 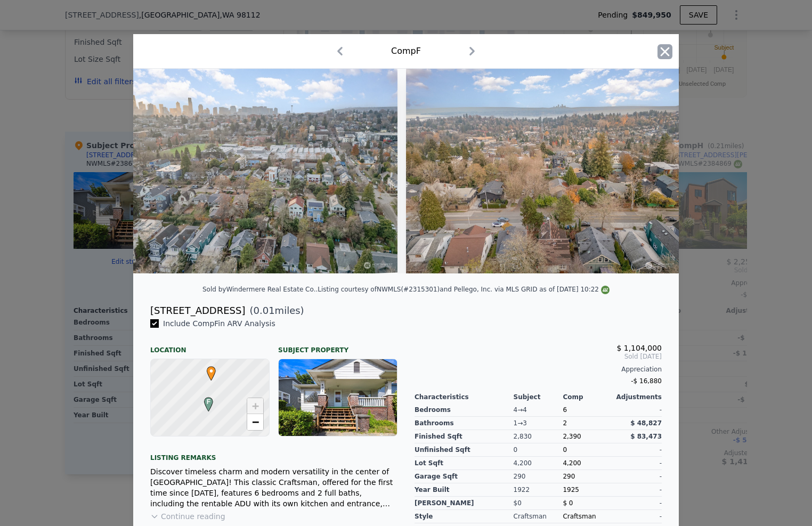 What do you see at coordinates (587, 489) in the screenshot?
I see `div: 1925` at bounding box center [587, 489].